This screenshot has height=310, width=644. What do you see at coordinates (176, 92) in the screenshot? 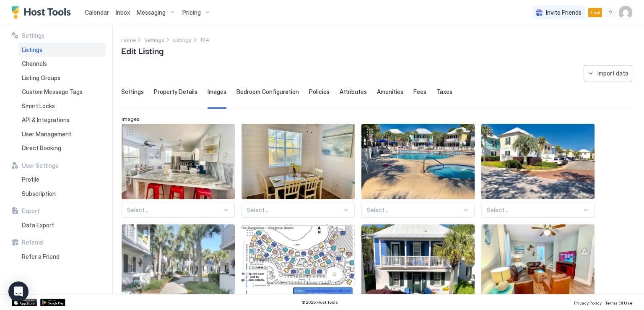
I see `span: Property Details` at bounding box center [176, 92].